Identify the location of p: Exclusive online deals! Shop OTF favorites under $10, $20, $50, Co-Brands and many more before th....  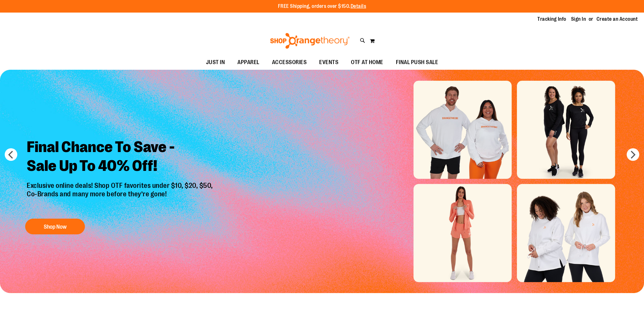
(121, 197).